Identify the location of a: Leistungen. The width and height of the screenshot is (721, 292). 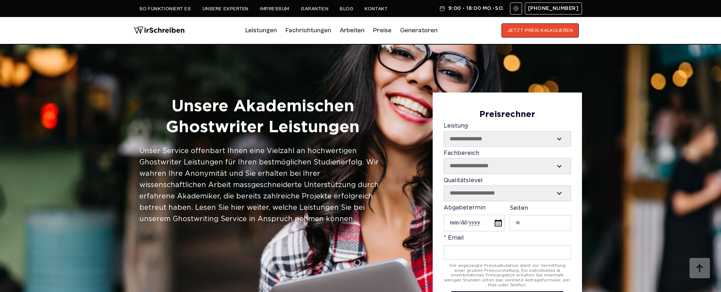
(261, 31).